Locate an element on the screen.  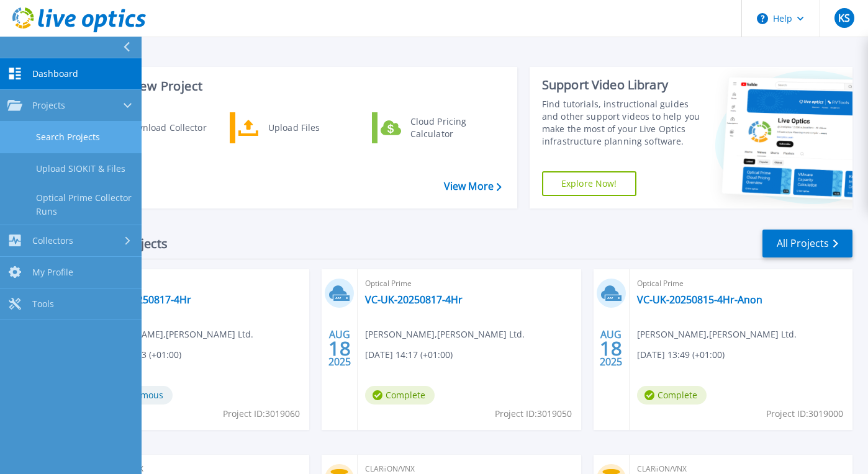
a: Upload Files is located at coordinates (293, 128).